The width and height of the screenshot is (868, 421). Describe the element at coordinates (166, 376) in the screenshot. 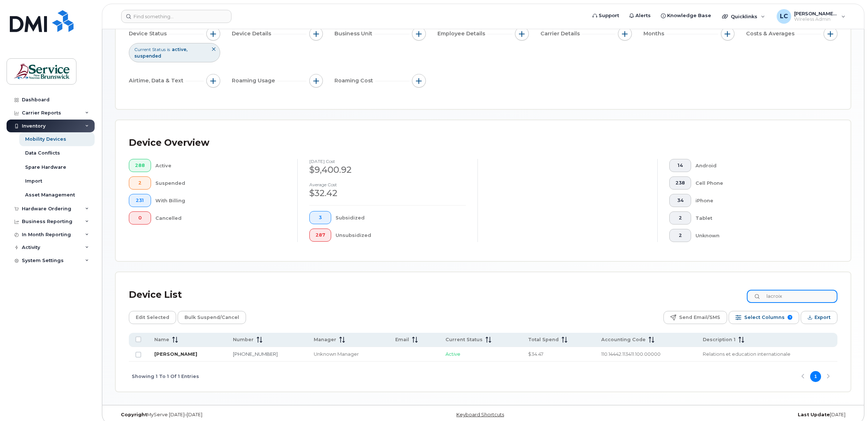

I see `span: Showing 1 To 1 Of 1 Entries` at that location.